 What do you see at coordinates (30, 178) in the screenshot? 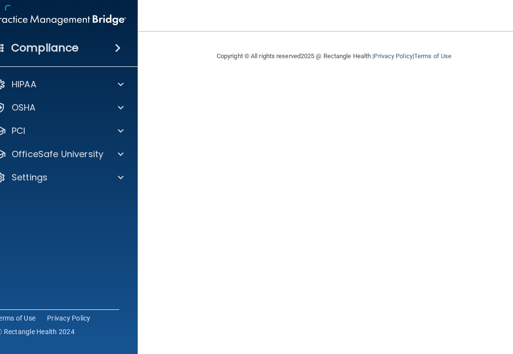
I see `p: Settings` at bounding box center [30, 178].